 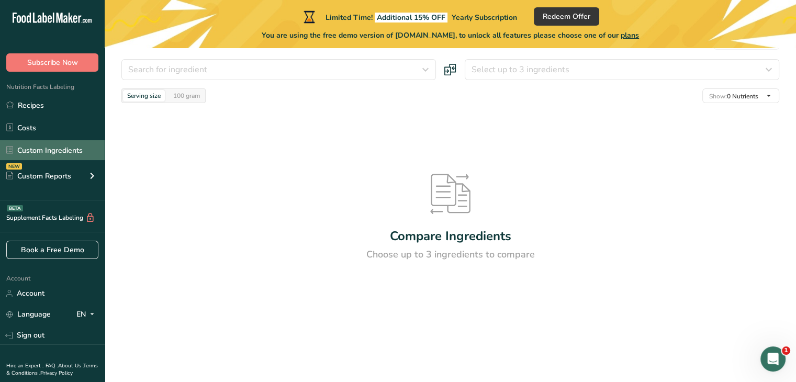 What do you see at coordinates (28, 314) in the screenshot?
I see `a: Language` at bounding box center [28, 314].